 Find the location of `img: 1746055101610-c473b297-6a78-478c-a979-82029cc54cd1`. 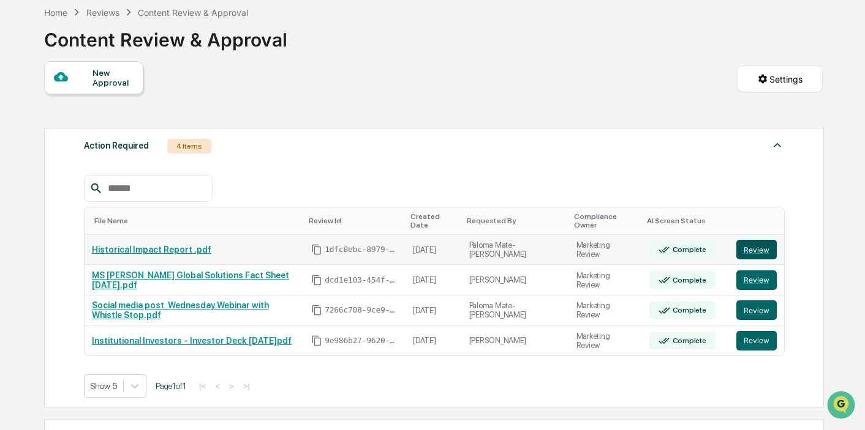

img: 1746055101610-c473b297-6a78-478c-a979-82029cc54cd1 is located at coordinates (23, 105).